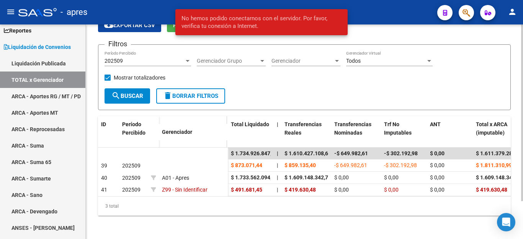  What do you see at coordinates (116, 96) in the screenshot?
I see `mat-icon: search` at bounding box center [116, 96].